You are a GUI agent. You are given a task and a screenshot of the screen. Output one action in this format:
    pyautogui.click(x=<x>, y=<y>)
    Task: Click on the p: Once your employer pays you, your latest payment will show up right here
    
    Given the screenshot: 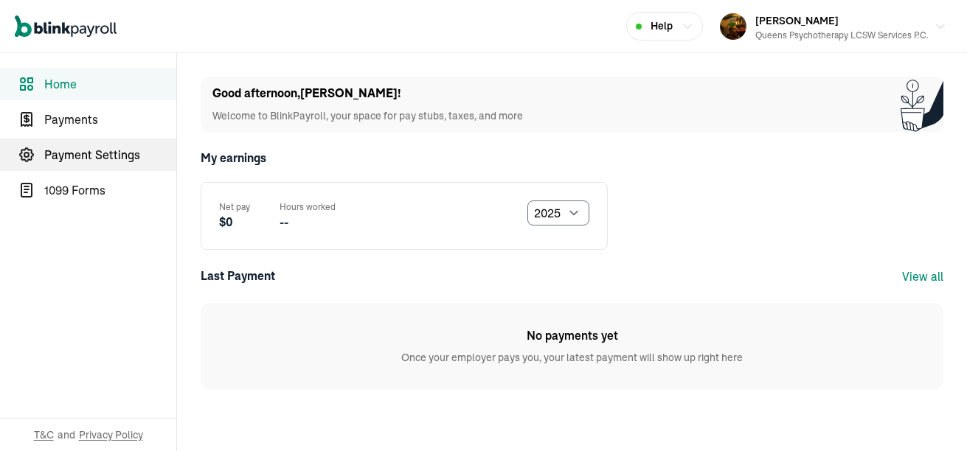 What is the action you would take?
    pyautogui.click(x=572, y=358)
    